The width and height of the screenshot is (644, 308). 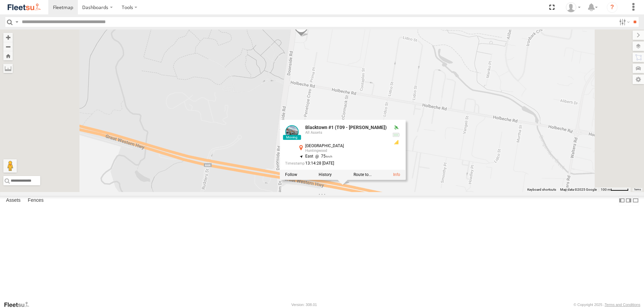 I want to click on a: Visit our Website, so click(x=19, y=305).